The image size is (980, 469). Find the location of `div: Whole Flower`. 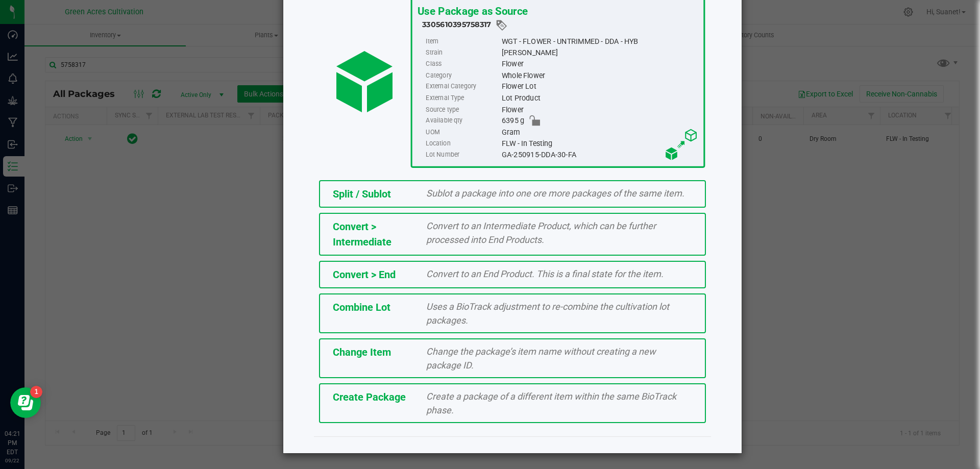

div: Whole Flower is located at coordinates (599, 76).